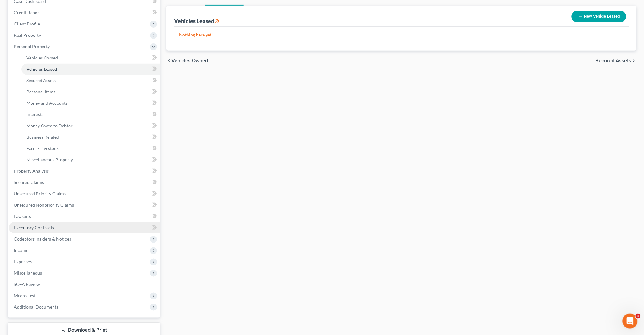 This screenshot has height=335, width=644. I want to click on span: Miscellaneous, so click(28, 273).